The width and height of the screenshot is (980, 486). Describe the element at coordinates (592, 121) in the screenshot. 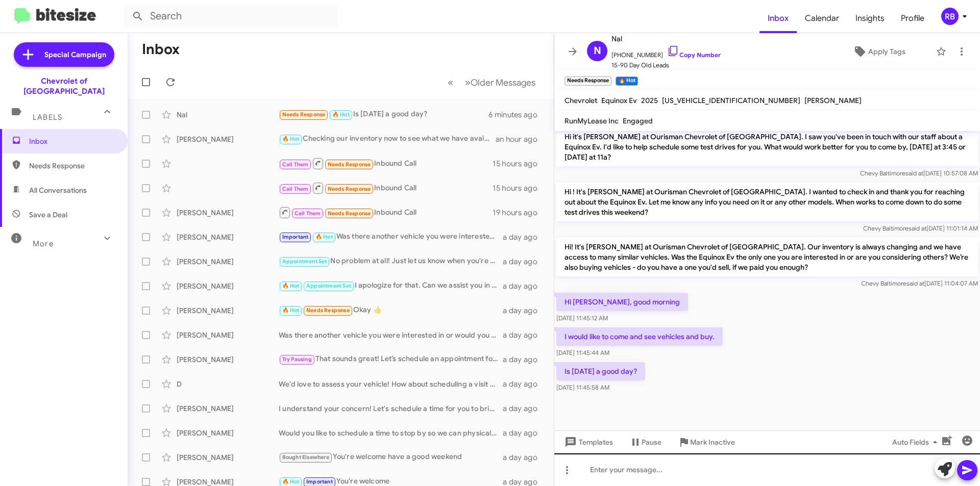

I see `span: RunMyLease Inc` at that location.